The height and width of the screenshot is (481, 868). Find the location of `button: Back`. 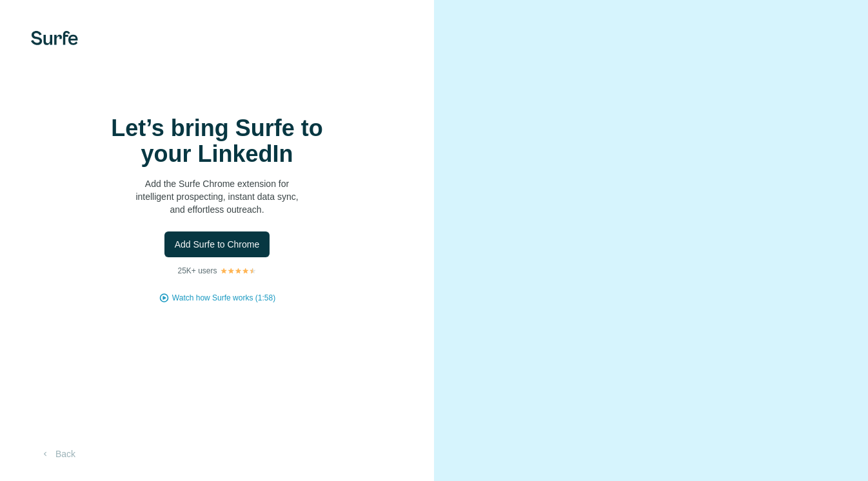

button: Back is located at coordinates (57, 454).